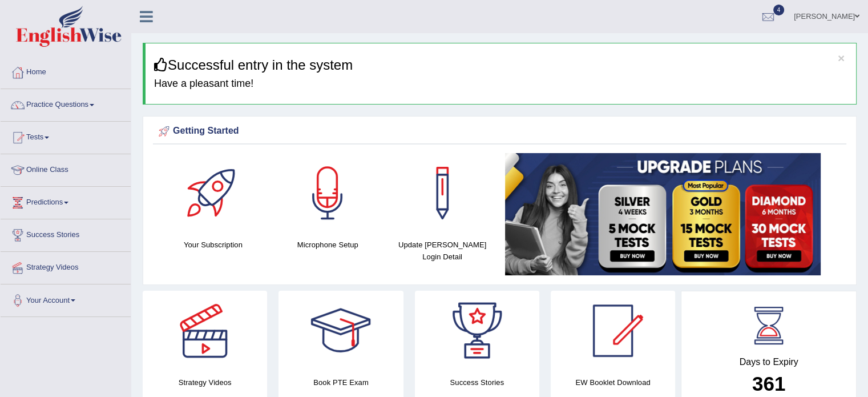  Describe the element at coordinates (663, 214) in the screenshot. I see `img: small5.jpg` at that location.